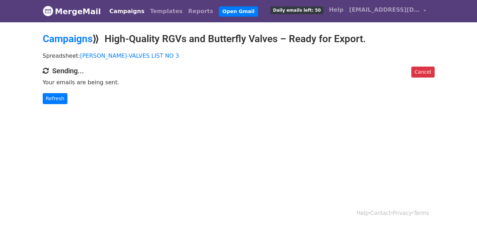  What do you see at coordinates (423, 72) in the screenshot?
I see `a: Cancel` at bounding box center [423, 72].